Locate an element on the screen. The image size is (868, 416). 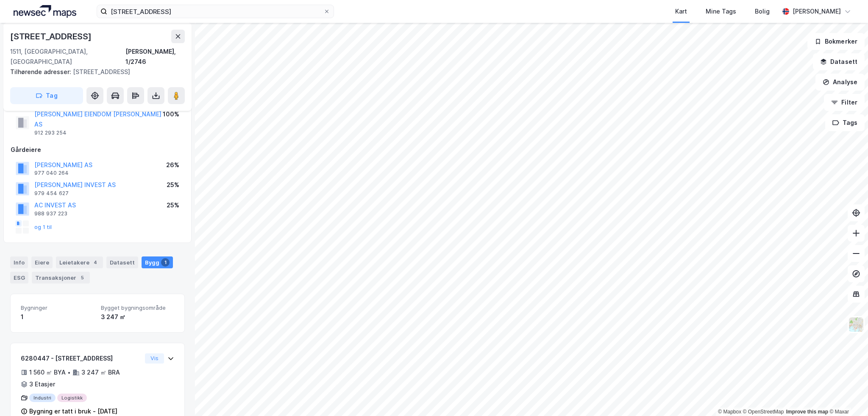
div: 3 247 ㎡ BRA is located at coordinates (101, 372).